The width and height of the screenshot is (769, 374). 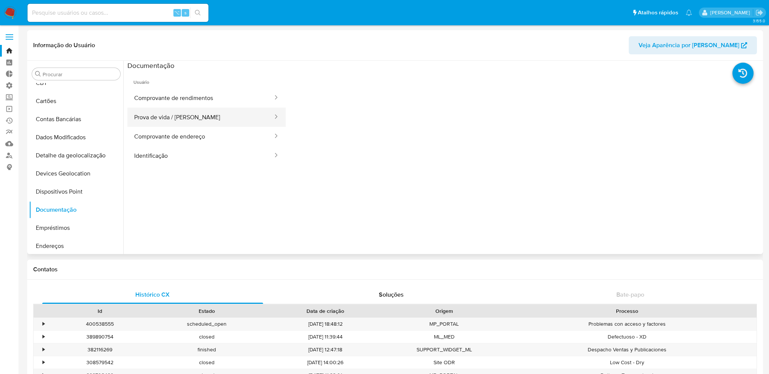 I want to click on div: scheduled_open, so click(x=207, y=323).